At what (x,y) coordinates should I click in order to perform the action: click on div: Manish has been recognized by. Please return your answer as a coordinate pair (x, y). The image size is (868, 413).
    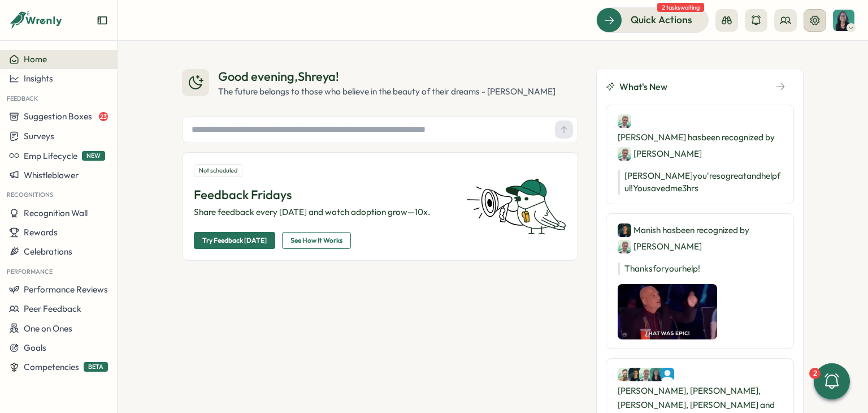
    Looking at the image, I should click on (700, 238).